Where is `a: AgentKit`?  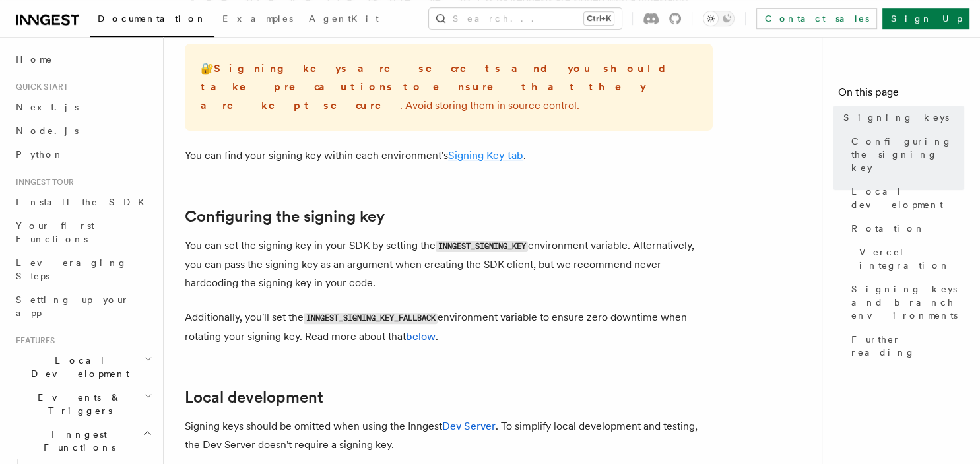
a: AgentKit is located at coordinates (344, 20).